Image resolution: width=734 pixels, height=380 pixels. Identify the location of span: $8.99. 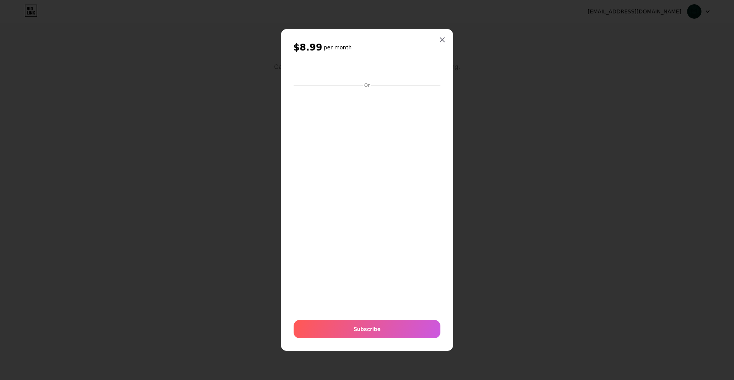
(308, 47).